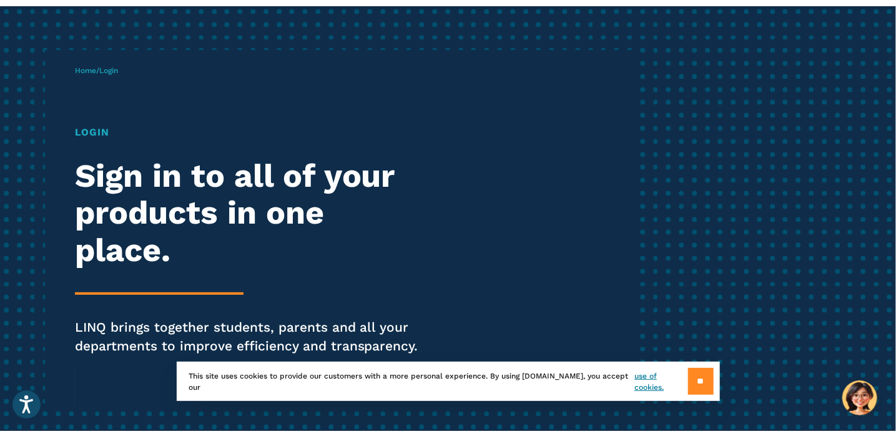 The width and height of the screenshot is (896, 431). What do you see at coordinates (860, 398) in the screenshot?
I see `button: Hello, have a question? Let’s chat.` at bounding box center [860, 398].